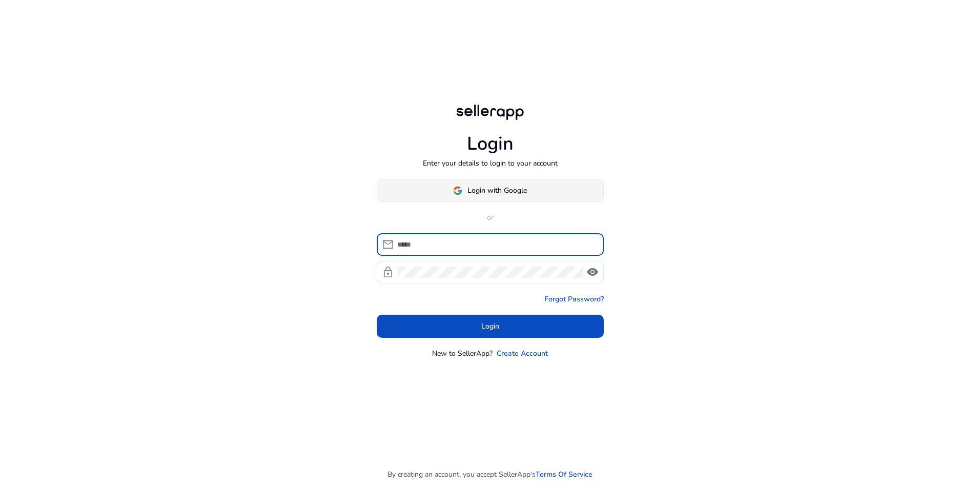 This screenshot has height=489, width=980. What do you see at coordinates (462, 353) in the screenshot?
I see `p: New to SellerApp?` at bounding box center [462, 353].